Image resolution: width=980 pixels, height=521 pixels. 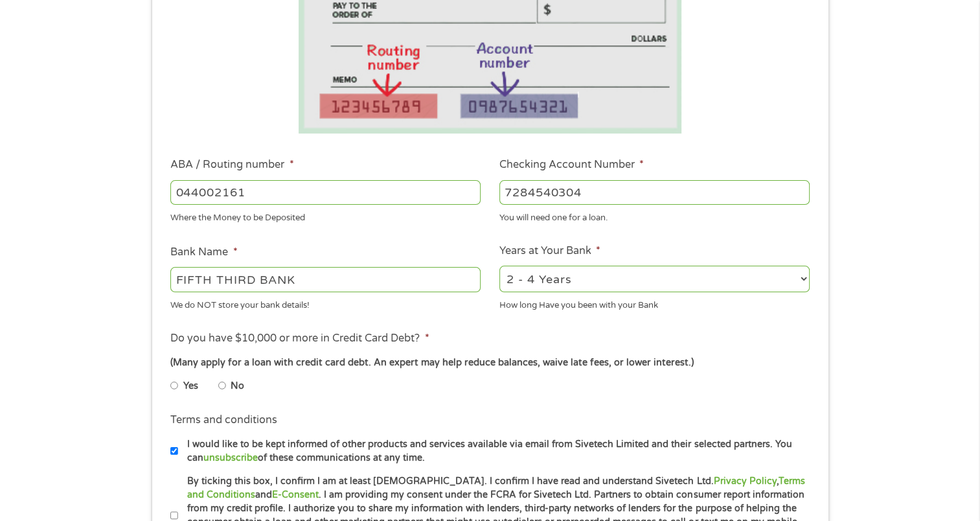 I want to click on div: Where the Money to be Deposited, so click(x=325, y=216).